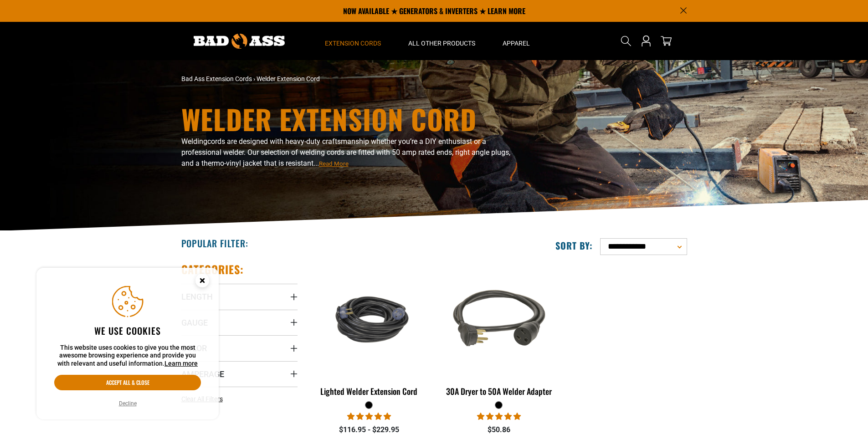  Describe the element at coordinates (348, 119) in the screenshot. I see `h1: Welder Extension Cord` at that location.